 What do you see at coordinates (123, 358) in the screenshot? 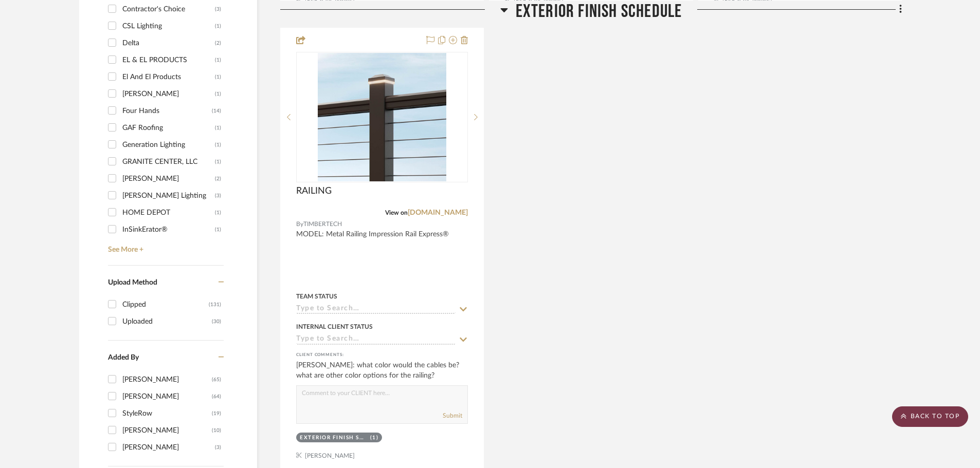
I see `span: Added By` at bounding box center [123, 358].